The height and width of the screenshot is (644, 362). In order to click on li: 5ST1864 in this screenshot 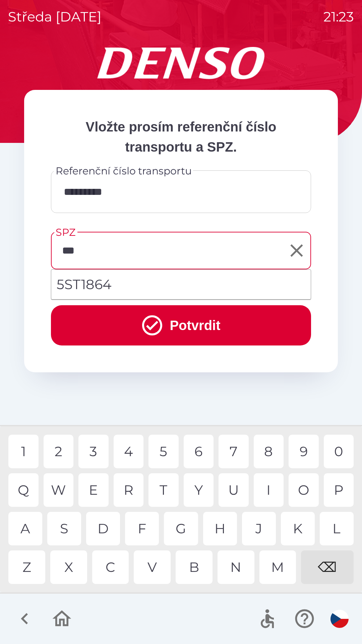, I will do `click(181, 285)`.